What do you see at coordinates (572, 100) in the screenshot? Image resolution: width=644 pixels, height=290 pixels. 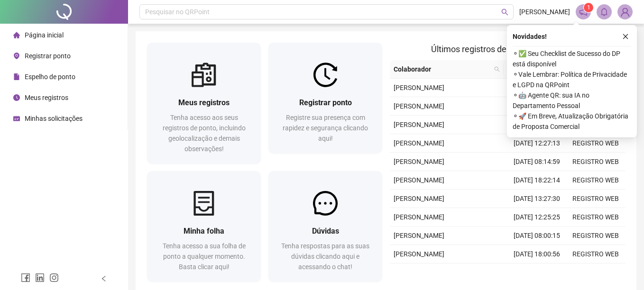 I see `span: ⚬ 🤖 Agente QR: sua IA no Departamento Pessoal` at bounding box center [572, 100].